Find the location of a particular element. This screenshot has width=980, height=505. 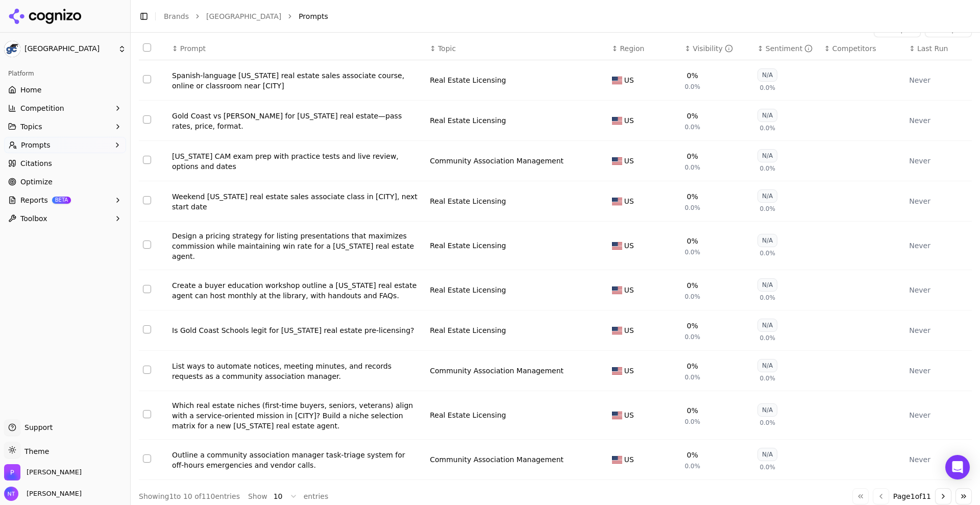

button: Open organization switcher is located at coordinates (43, 472).